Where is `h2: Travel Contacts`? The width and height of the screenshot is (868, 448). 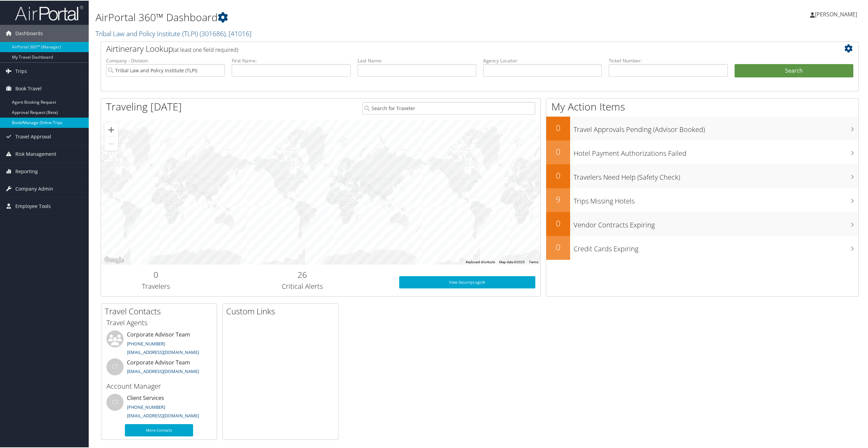 h2: Travel Contacts is located at coordinates (161, 311).